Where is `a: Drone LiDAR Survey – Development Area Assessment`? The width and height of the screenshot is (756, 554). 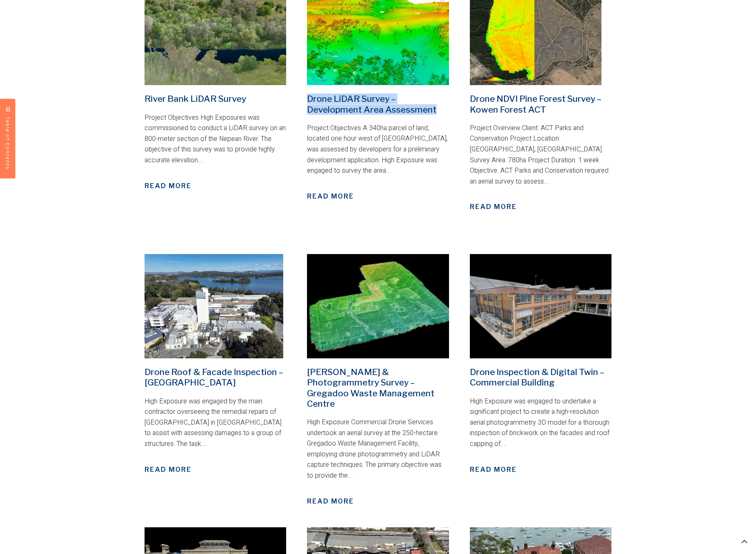
a: Drone LiDAR Survey – Development Area Assessment is located at coordinates (372, 104).